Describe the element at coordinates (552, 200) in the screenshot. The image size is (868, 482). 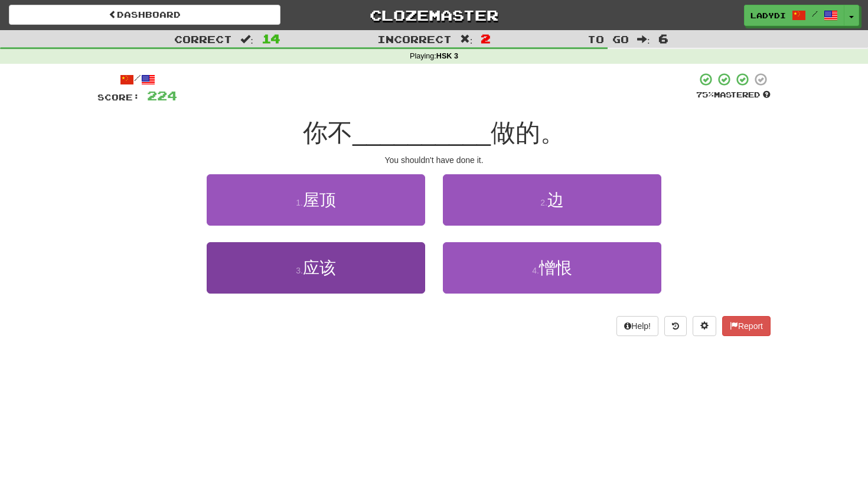
I see `button: 2.边` at that location.